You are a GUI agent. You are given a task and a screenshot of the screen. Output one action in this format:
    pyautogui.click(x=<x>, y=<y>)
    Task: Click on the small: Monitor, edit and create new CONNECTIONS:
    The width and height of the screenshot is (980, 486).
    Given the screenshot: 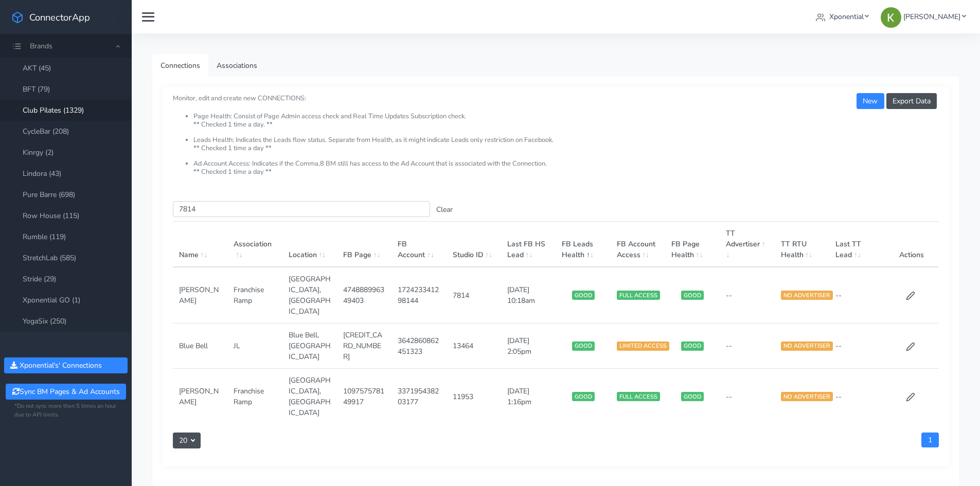 What is the action you would take?
    pyautogui.click(x=556, y=130)
    